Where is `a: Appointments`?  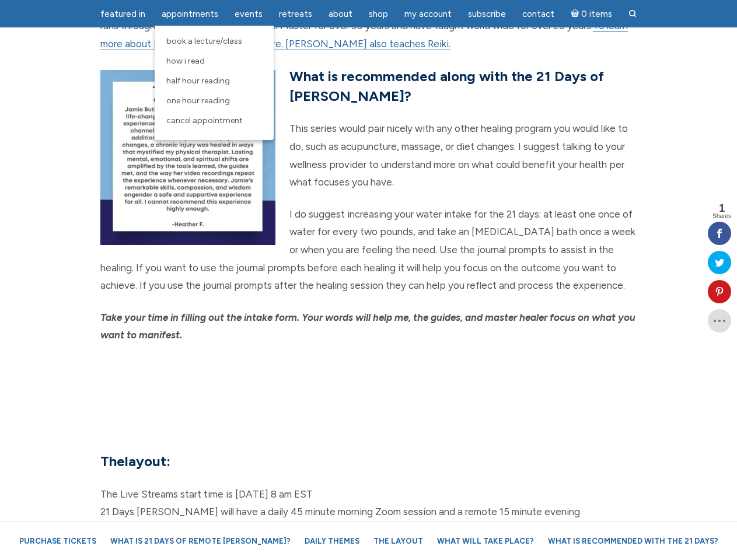
a: Appointments is located at coordinates (190, 14).